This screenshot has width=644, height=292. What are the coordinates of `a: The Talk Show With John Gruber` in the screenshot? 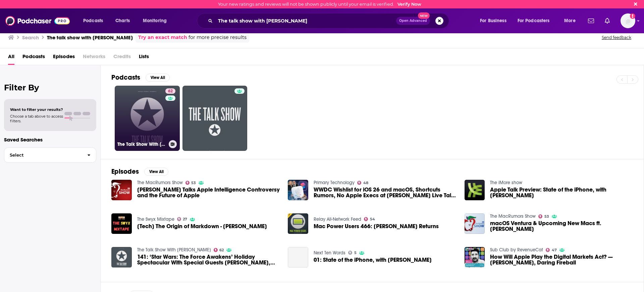 It's located at (174, 250).